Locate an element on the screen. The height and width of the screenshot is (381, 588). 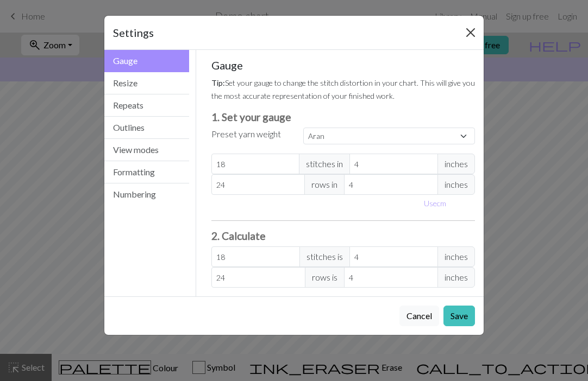
span: rows is is located at coordinates (324, 277).